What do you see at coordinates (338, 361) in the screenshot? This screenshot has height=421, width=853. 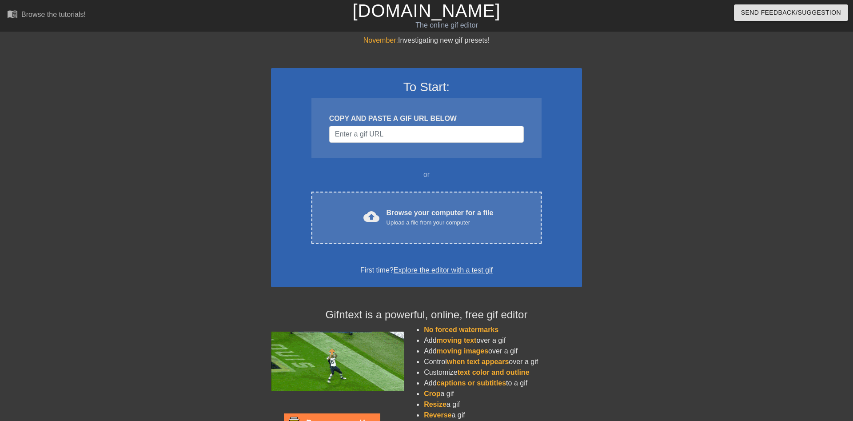 I see `img: football_small.gif` at bounding box center [338, 361].